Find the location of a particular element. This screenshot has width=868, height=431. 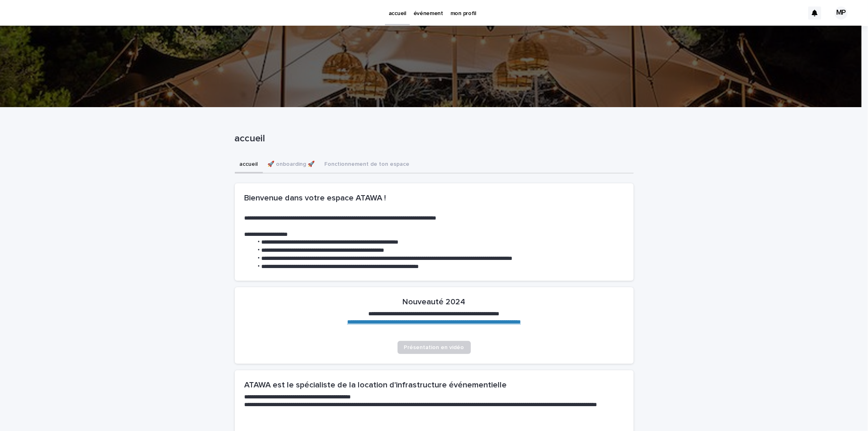

div: MP is located at coordinates (841, 13).